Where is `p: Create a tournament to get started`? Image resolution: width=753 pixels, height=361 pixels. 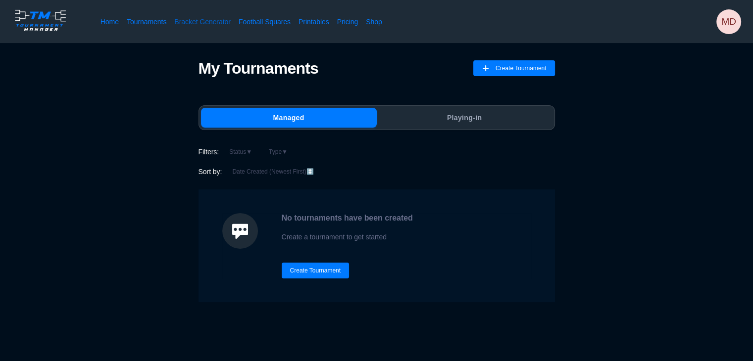 p: Create a tournament to get started is located at coordinates (347, 237).